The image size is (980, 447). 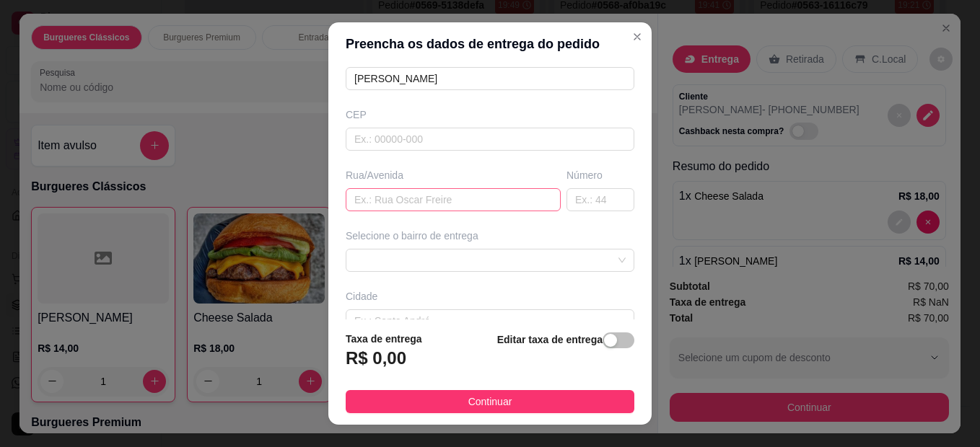 I want to click on div: Cidade, so click(x=490, y=297).